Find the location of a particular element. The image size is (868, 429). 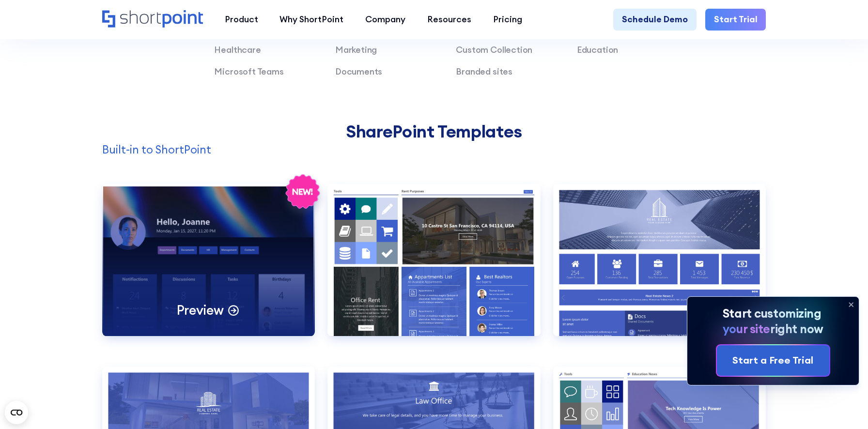

div: Company is located at coordinates (385, 19).